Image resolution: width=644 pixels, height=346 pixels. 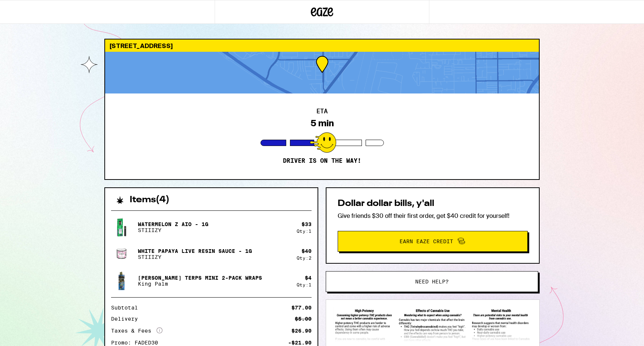 What do you see at coordinates (299, 342) in the screenshot?
I see `div: -$21.90` at bounding box center [299, 342].